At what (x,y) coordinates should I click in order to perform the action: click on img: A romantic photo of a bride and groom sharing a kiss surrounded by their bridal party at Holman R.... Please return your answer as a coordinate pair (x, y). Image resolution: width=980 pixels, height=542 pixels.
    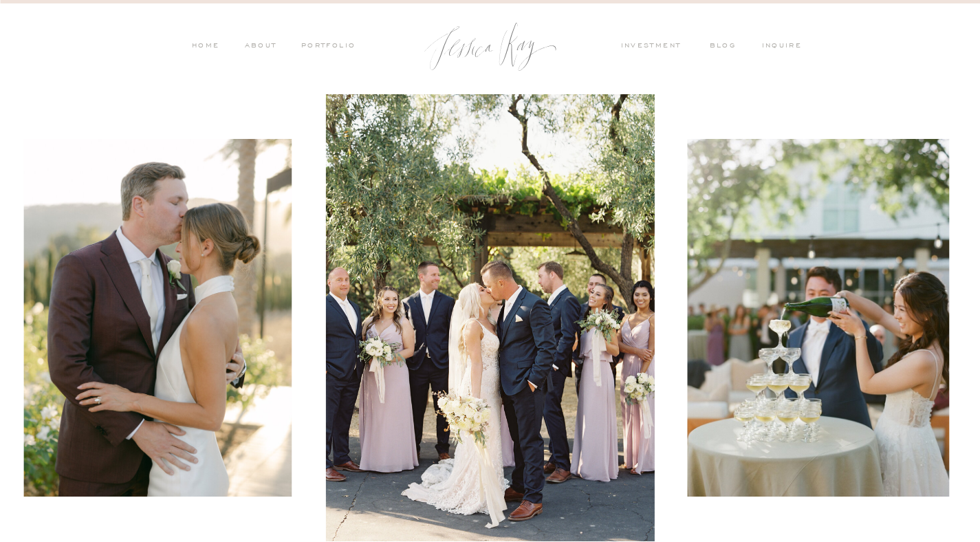
    Looking at the image, I should click on (490, 318).